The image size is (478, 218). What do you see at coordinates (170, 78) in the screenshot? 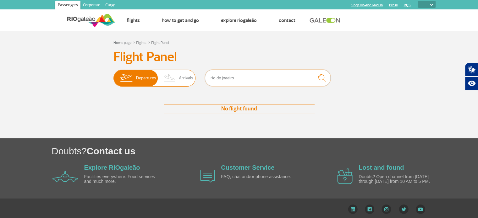
I see `img: slider-desembarque` at bounding box center [170, 78].